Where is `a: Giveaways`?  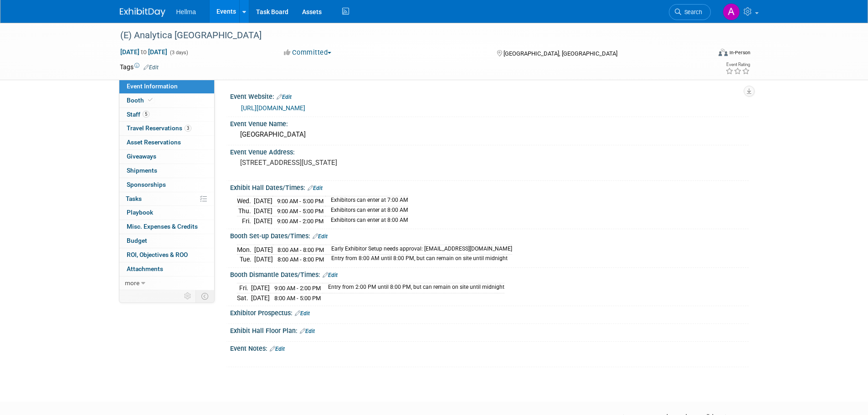
a: Giveaways is located at coordinates (166, 157).